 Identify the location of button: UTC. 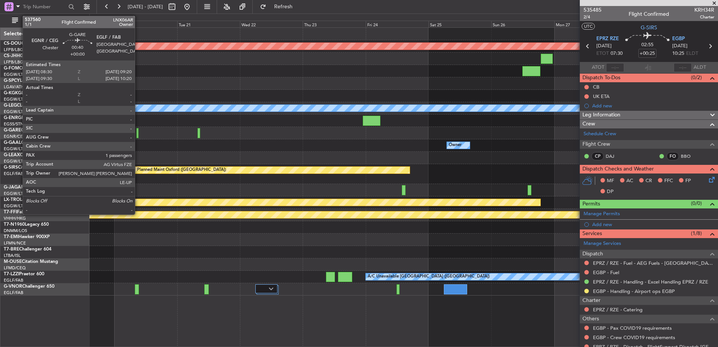
(588, 26).